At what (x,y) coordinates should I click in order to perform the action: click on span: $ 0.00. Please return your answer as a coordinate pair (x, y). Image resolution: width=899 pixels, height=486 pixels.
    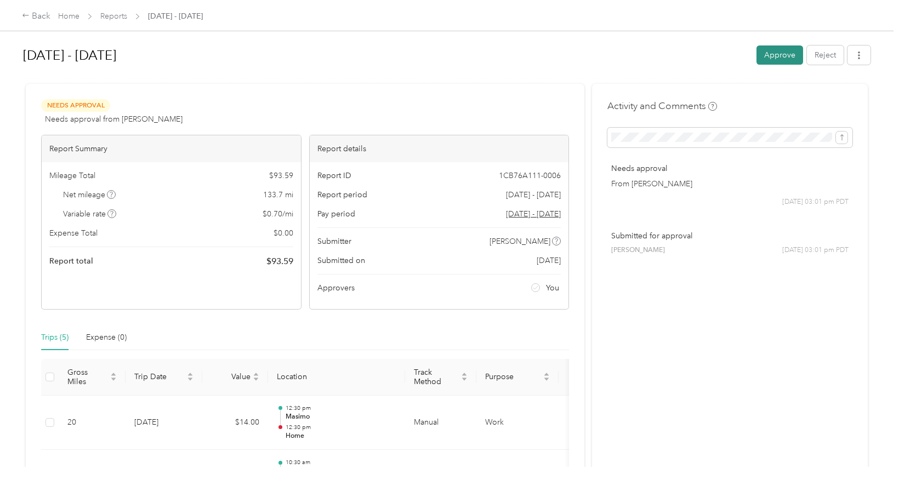
    Looking at the image, I should click on (283, 233).